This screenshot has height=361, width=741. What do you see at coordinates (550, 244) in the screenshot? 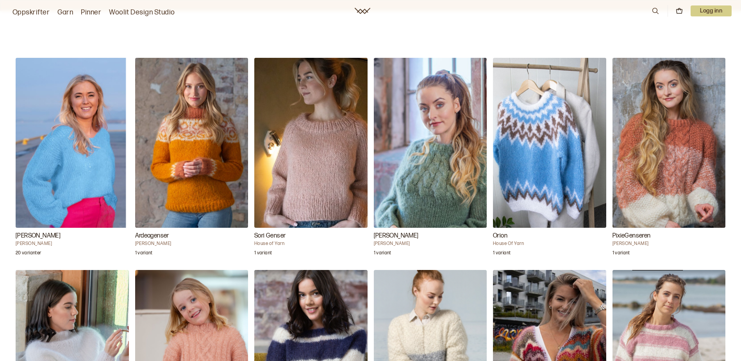
I see `h4: House Of Yarn` at bounding box center [550, 244].